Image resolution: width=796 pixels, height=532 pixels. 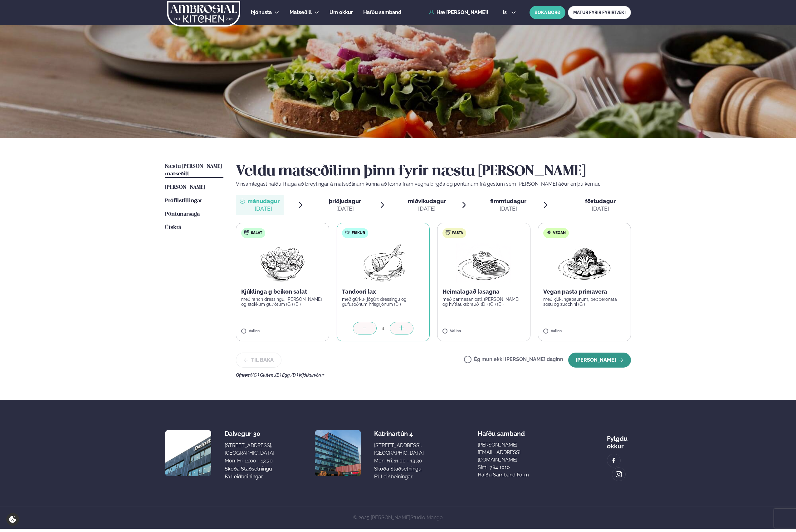 I want to click on img: Vegan.svg, so click(x=549, y=232).